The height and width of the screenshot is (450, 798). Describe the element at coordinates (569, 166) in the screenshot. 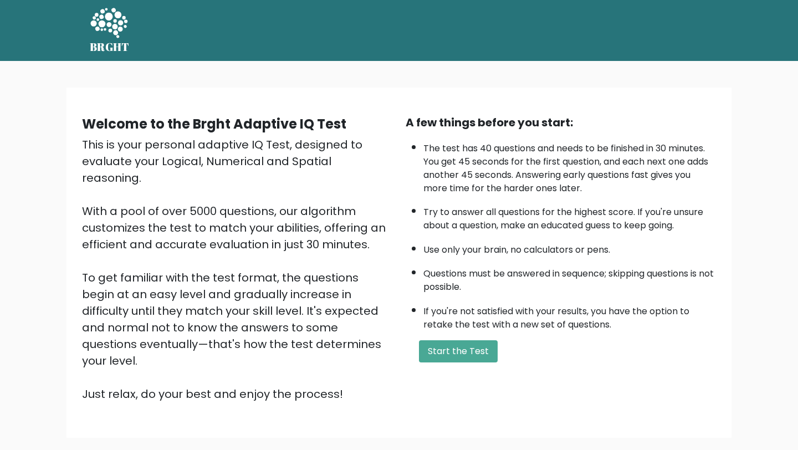

I see `li: The test has 40 questions and needs to be finished in 30 minutes. You get 45 seconds for the firs...` at that location.